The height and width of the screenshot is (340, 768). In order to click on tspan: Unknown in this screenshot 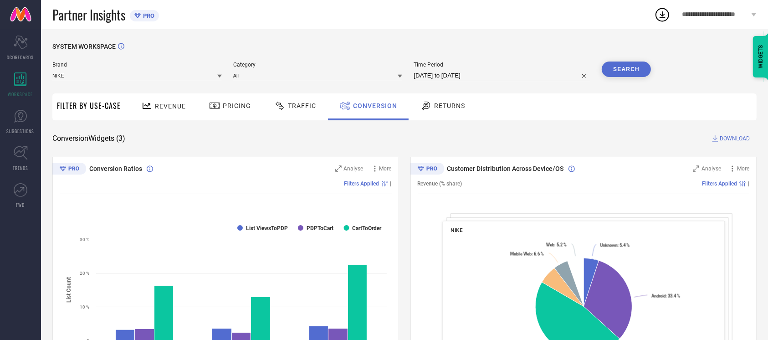, I will do `click(609, 245)`.